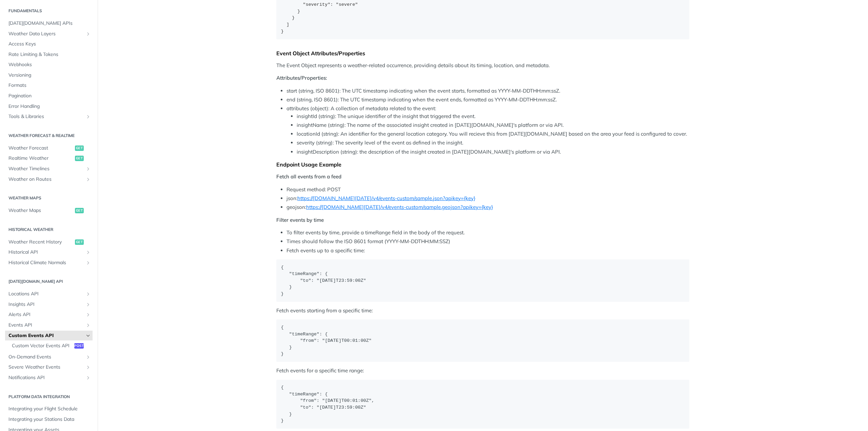 The image size is (868, 431). What do you see at coordinates (88, 377) in the screenshot?
I see `button: Show subpages for Notifications API` at bounding box center [88, 377].